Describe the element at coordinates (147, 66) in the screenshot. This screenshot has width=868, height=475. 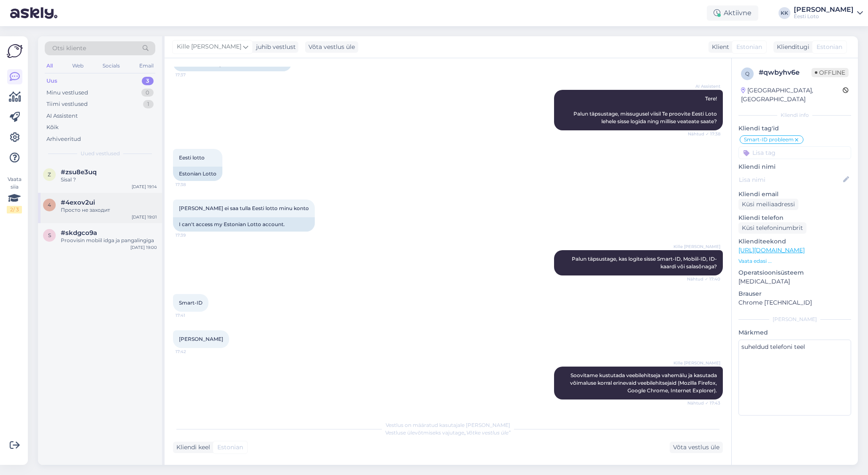
I see `div: Email` at that location.